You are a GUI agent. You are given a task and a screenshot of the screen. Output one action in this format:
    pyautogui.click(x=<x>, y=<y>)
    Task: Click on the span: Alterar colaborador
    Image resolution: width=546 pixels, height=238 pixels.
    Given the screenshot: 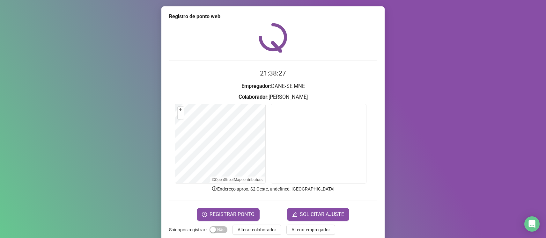 What is the action you would take?
    pyautogui.click(x=257, y=230)
    